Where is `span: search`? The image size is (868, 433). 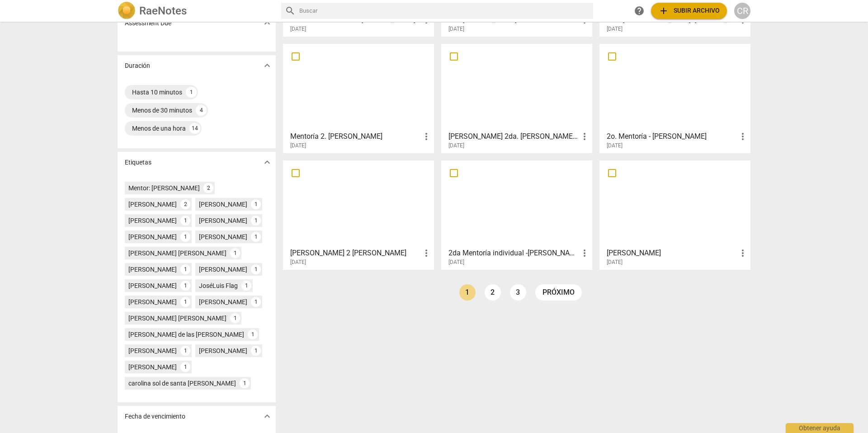 span: search is located at coordinates (290, 11).